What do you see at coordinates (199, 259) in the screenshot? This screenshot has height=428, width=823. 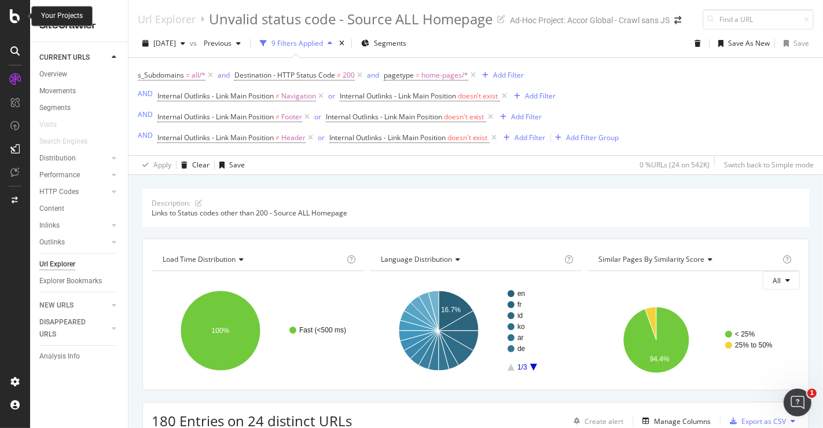 I see `span: Load Time Distribution` at bounding box center [199, 259].